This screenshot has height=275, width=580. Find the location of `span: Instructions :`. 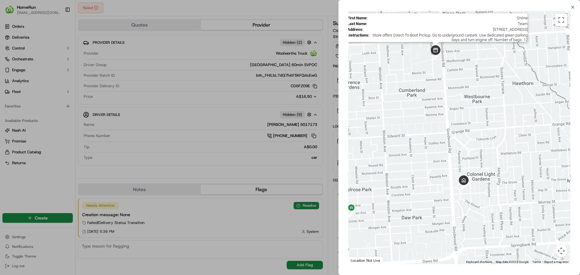

span: Instructions : is located at coordinates (358, 37).